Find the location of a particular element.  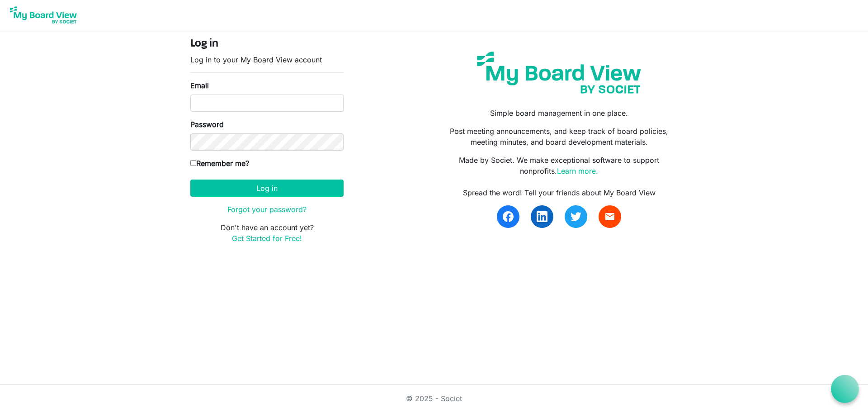

p: Don't have an account yet? is located at coordinates (266, 233).